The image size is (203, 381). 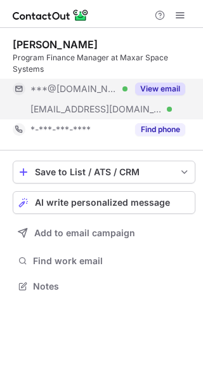 I want to click on button: Add to email campaign, so click(x=104, y=233).